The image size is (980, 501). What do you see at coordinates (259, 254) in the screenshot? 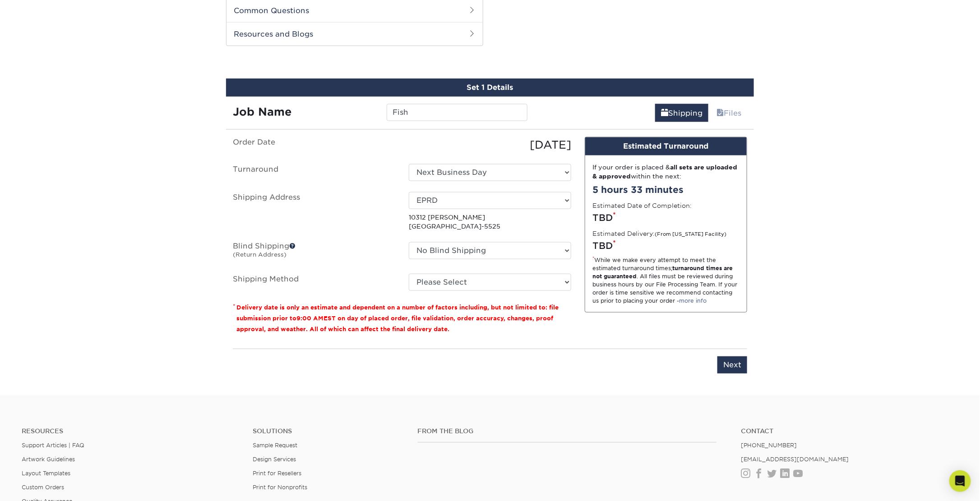
I see `small: (Return Address)` at bounding box center [259, 254].